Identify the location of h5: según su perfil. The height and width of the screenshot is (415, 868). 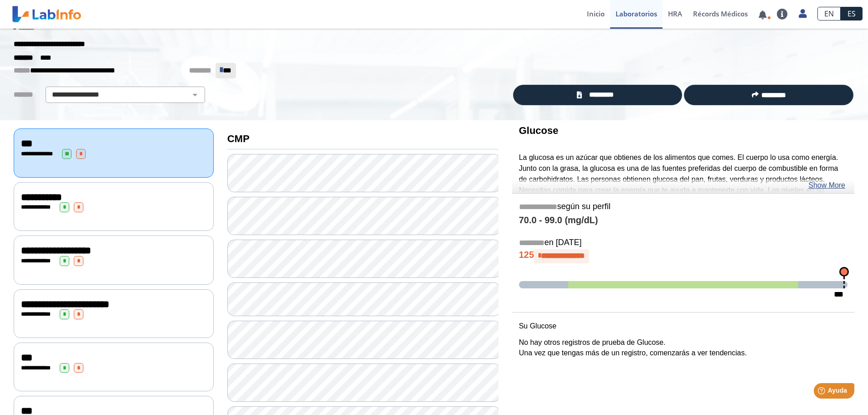
(683, 207).